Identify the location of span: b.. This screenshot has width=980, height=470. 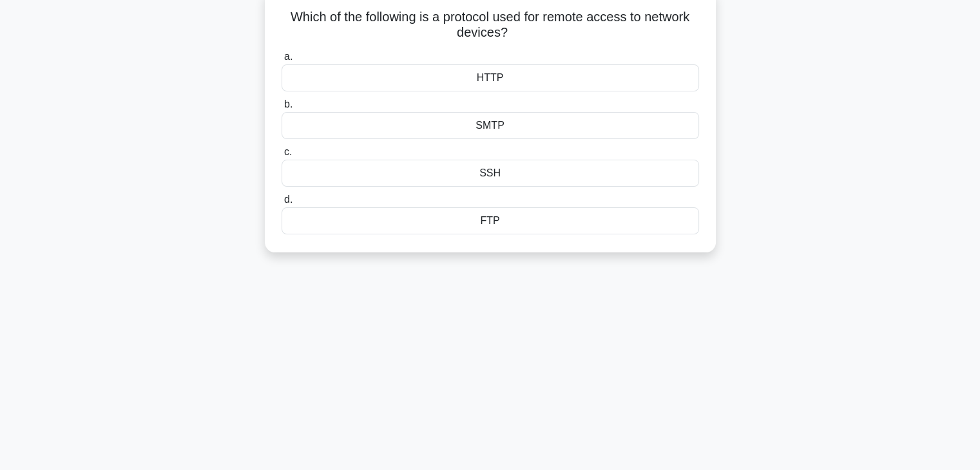
(288, 104).